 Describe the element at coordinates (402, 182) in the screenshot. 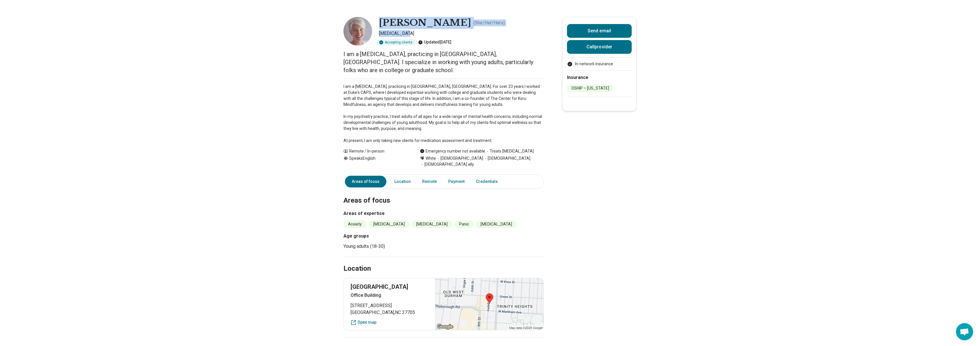

I see `a: Location` at that location.